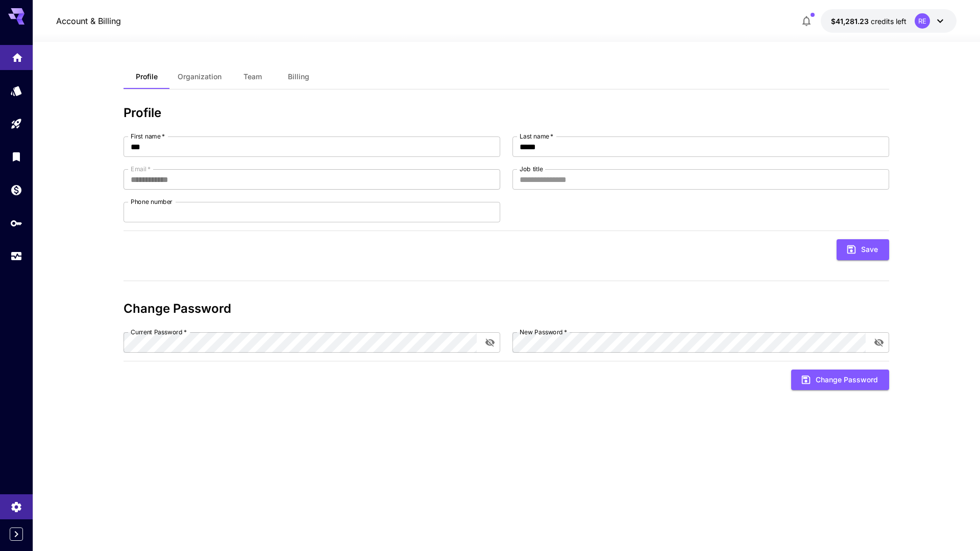 This screenshot has height=551, width=980. I want to click on span: credits left, so click(889, 21).